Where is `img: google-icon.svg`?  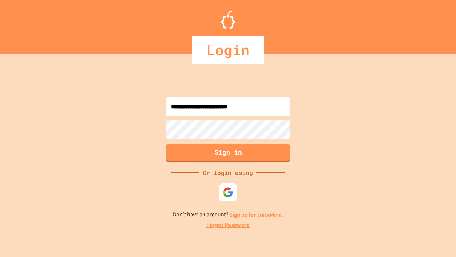 img: google-icon.svg is located at coordinates (228, 192).